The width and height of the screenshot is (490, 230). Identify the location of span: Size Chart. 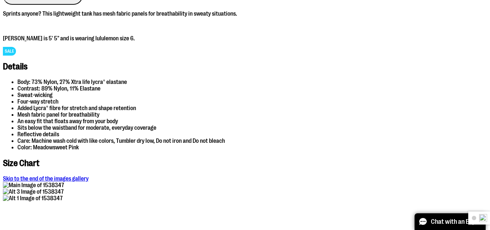
(21, 163).